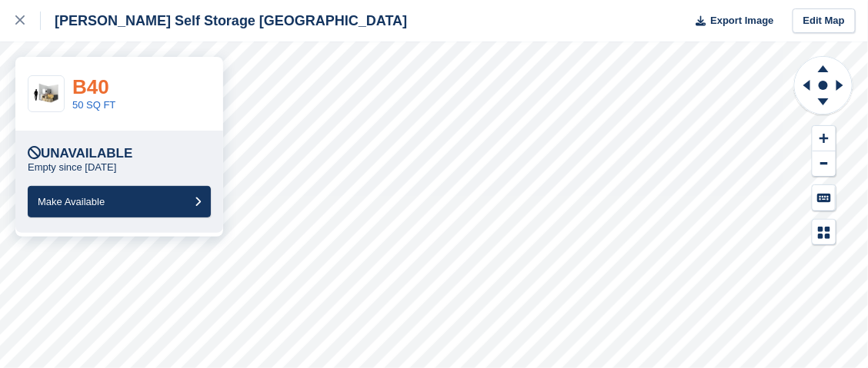  Describe the element at coordinates (91, 87) in the screenshot. I see `a: B40` at that location.